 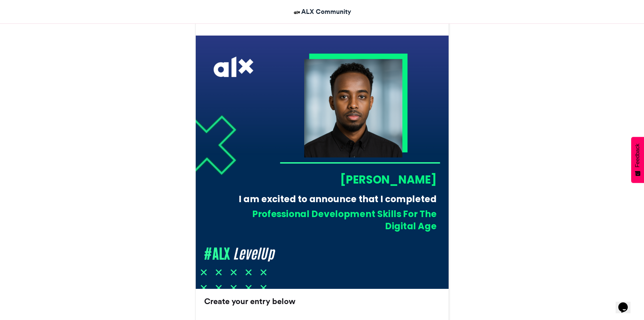 What do you see at coordinates (322, 12) in the screenshot?
I see `a: ALX Community` at bounding box center [322, 12].